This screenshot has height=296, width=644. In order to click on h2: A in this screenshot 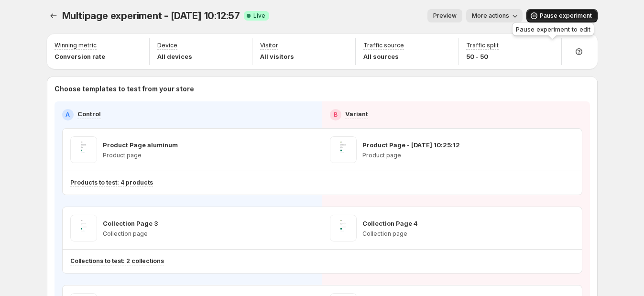, I will do `click(67, 115)`.